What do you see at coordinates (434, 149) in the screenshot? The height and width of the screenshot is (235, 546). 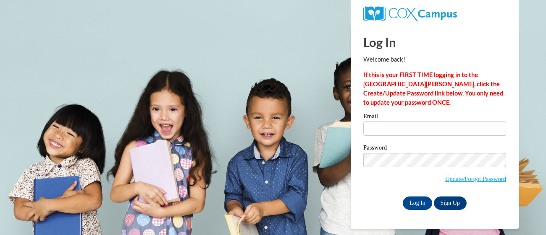 I see `label: Password` at bounding box center [434, 149].